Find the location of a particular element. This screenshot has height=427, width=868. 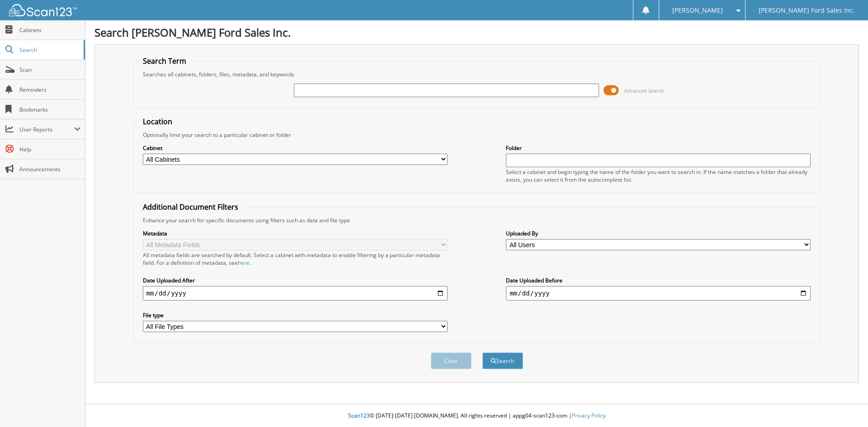

span: Reminders is located at coordinates (50, 89).